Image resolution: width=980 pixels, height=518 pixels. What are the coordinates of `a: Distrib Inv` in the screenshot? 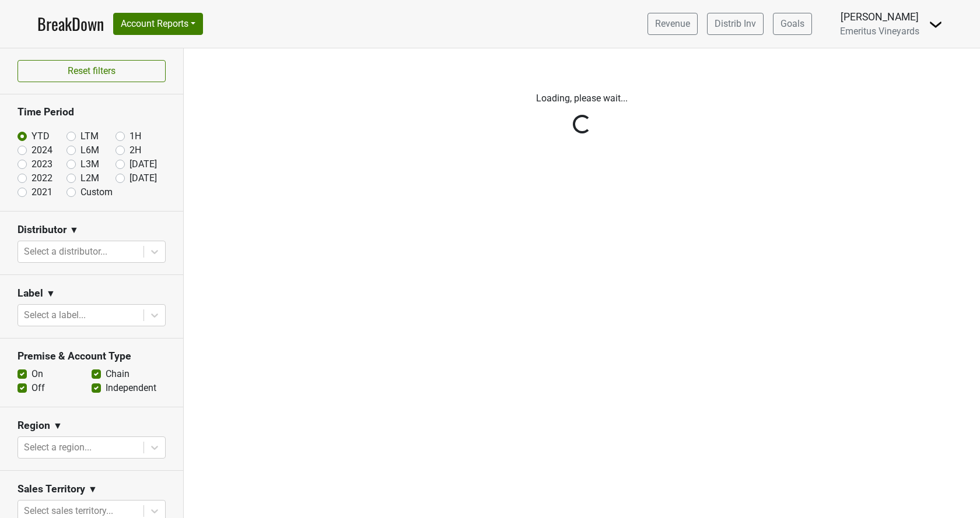 It's located at (735, 24).